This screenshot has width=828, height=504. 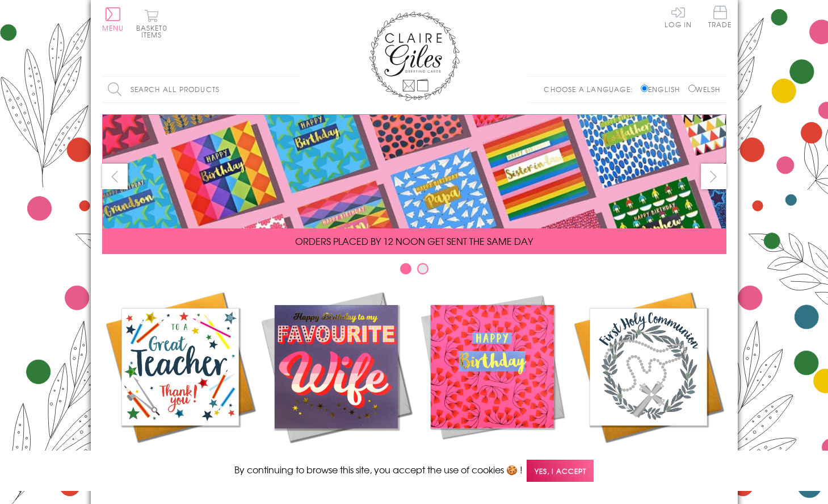 What do you see at coordinates (296, 89) in the screenshot?
I see `input: Search` at bounding box center [296, 89].